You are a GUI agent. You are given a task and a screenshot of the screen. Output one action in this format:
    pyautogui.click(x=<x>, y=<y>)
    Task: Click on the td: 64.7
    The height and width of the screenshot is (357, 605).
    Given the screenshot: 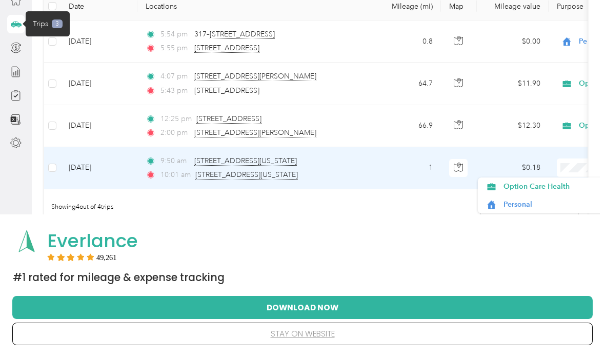 What is the action you would take?
    pyautogui.click(x=407, y=84)
    